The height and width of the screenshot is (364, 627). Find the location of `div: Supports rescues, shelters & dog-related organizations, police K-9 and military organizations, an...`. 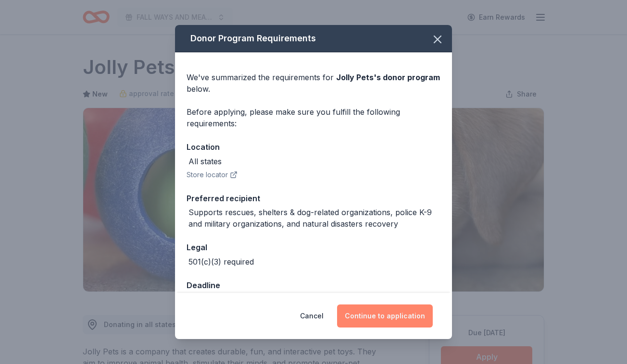

div: Supports rescues, shelters & dog-related organizations, police K-9 and military organizations, an... is located at coordinates (314, 218).